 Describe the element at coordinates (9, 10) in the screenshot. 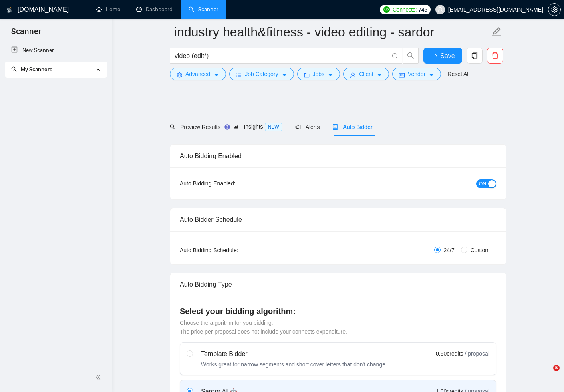

I see `img: logo` at that location.